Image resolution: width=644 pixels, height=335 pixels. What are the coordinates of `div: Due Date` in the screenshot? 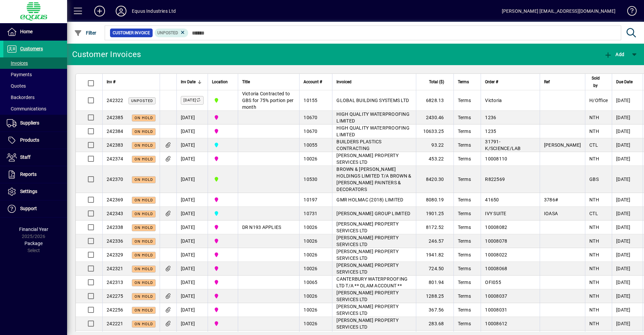 It's located at (627, 82).